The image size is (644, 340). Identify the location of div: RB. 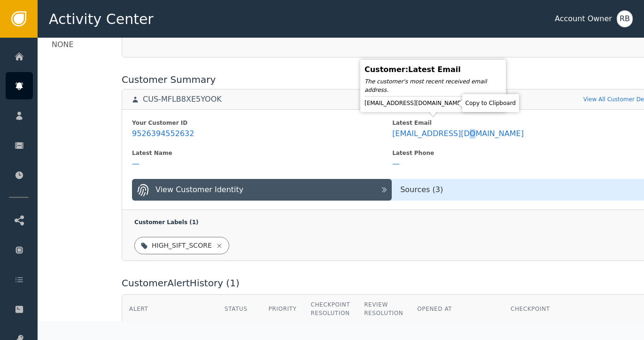
(625, 19).